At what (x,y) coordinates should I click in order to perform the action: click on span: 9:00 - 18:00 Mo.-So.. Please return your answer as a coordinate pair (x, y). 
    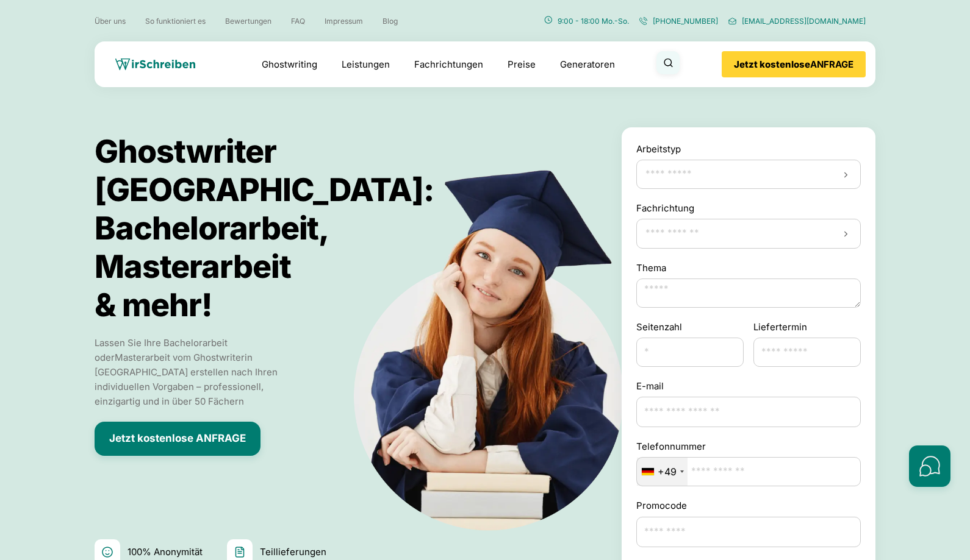
    Looking at the image, I should click on (593, 21).